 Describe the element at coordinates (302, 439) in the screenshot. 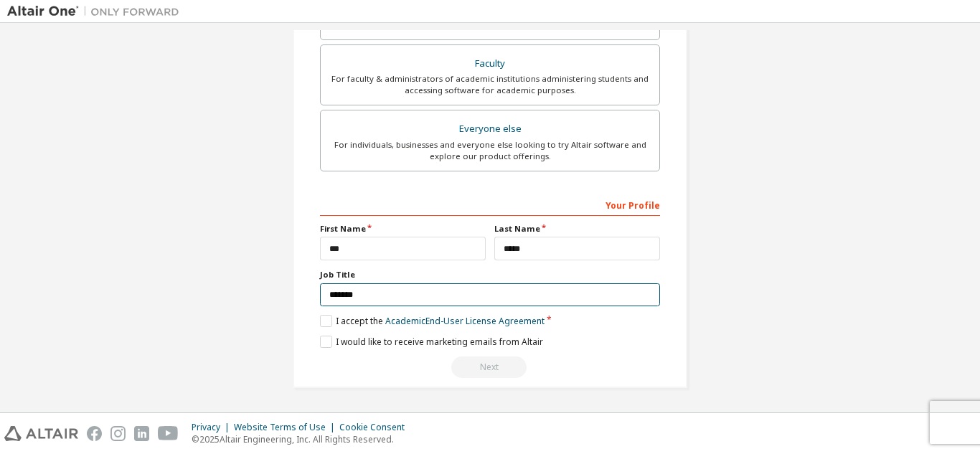

I see `p: © 2025 Altair Engineering, Inc. All Rights Reserved.` at that location.